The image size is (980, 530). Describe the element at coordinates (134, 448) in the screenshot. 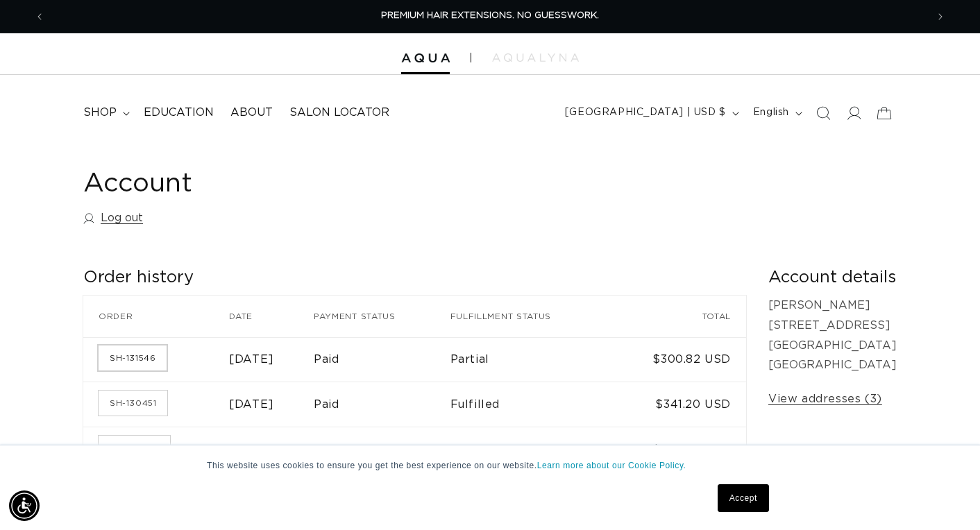

I see `a: Order number SH-129970` at that location.